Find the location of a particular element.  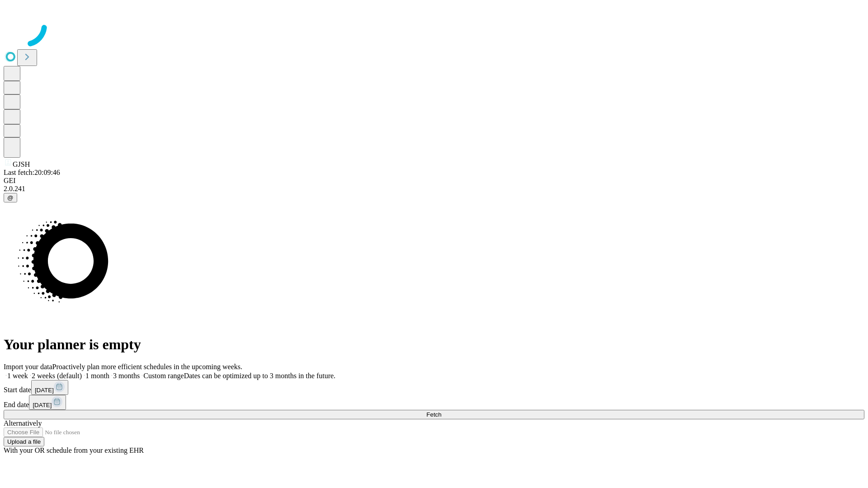

span: Proactively plan more efficient schedules in the upcoming weeks. is located at coordinates (147, 367).